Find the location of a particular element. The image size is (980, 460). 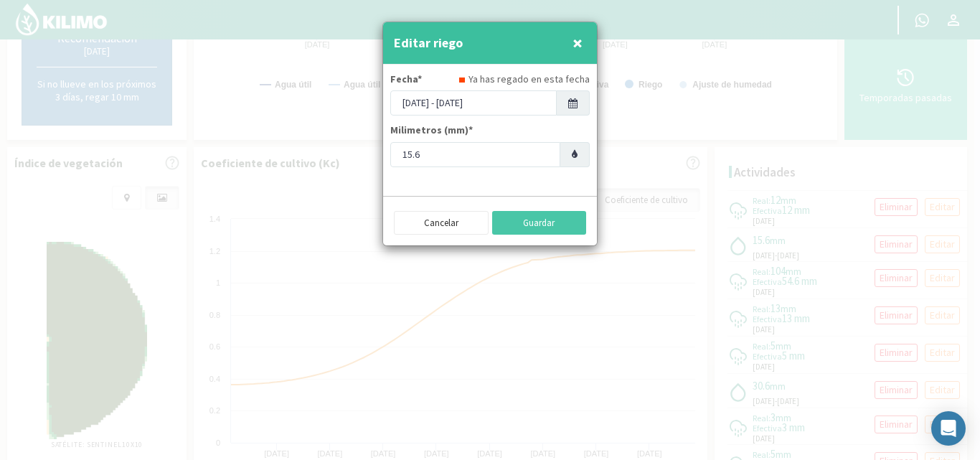

button: Close is located at coordinates (577, 43).